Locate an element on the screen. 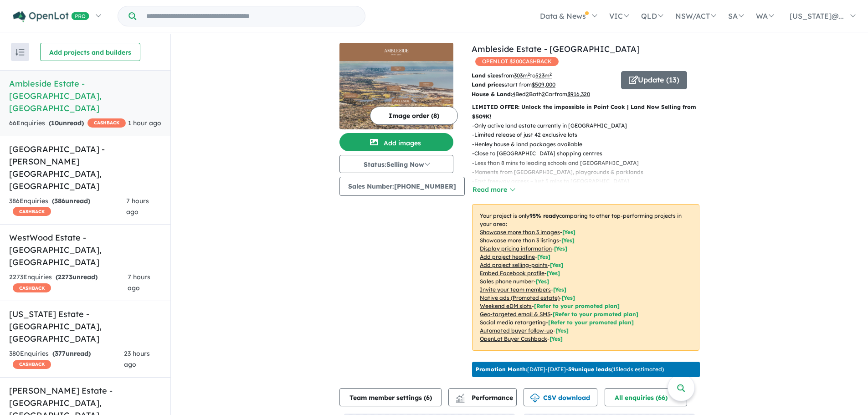 The height and width of the screenshot is (415, 868). u: Showcase more than 3 listings is located at coordinates (519, 240).